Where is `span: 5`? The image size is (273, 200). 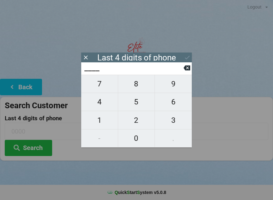
span: 5 is located at coordinates (137, 102).